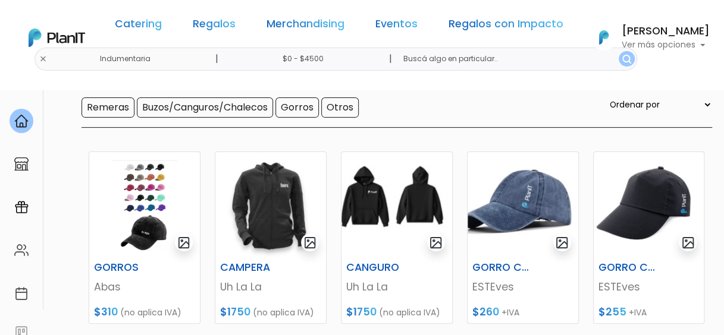 Image resolution: width=724 pixels, height=335 pixels. What do you see at coordinates (43, 59) in the screenshot?
I see `img: close-6986928ebcb1d6c9903e3b54e860dbc4d054630f23adef3a32610726dff6a82b.svg` at bounding box center [43, 59].